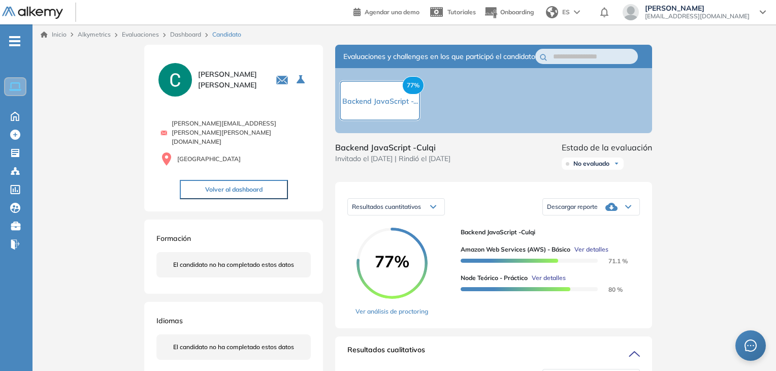  What do you see at coordinates (515, 249) in the screenshot?
I see `span: Amazon Web Services (AWS) - Básico` at bounding box center [515, 249].